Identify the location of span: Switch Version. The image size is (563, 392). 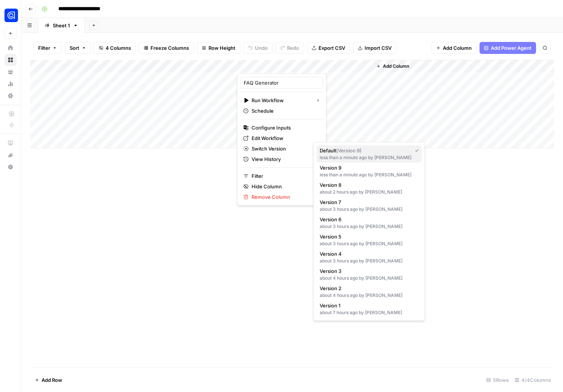
(281, 149).